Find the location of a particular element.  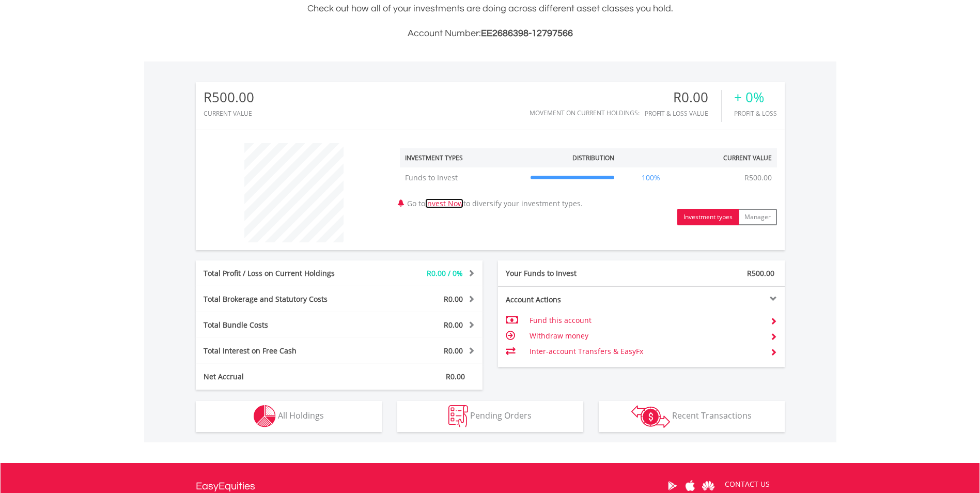

div: Movement on Current Holdings: is located at coordinates (584, 112).